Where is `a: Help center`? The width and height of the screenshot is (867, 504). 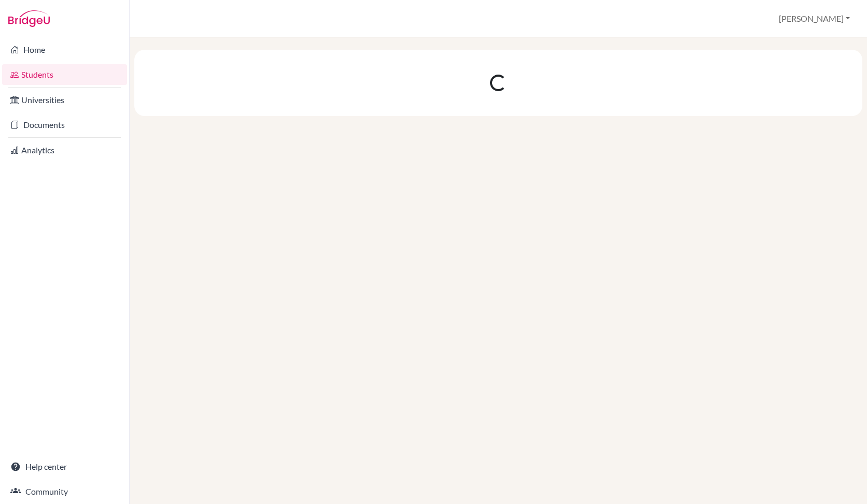
a: Help center is located at coordinates (64, 466).